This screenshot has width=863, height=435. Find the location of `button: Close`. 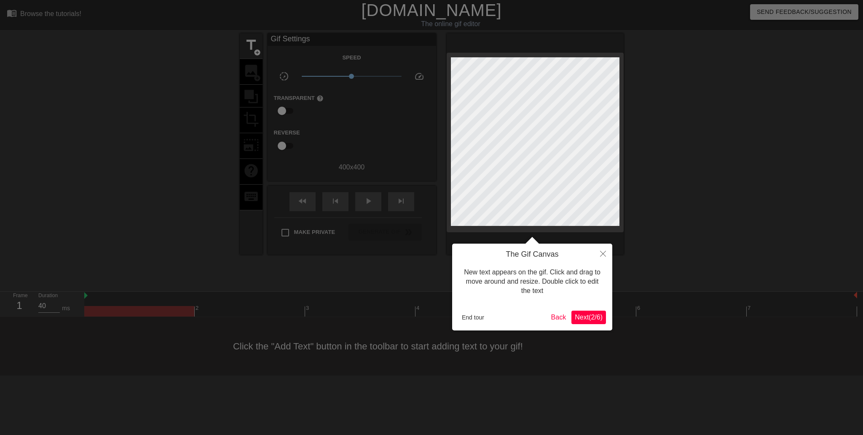

button: Close is located at coordinates (603, 253).